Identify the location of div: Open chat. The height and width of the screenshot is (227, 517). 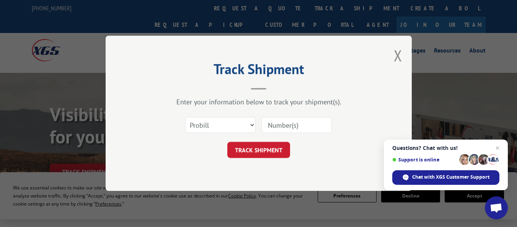
(496, 207).